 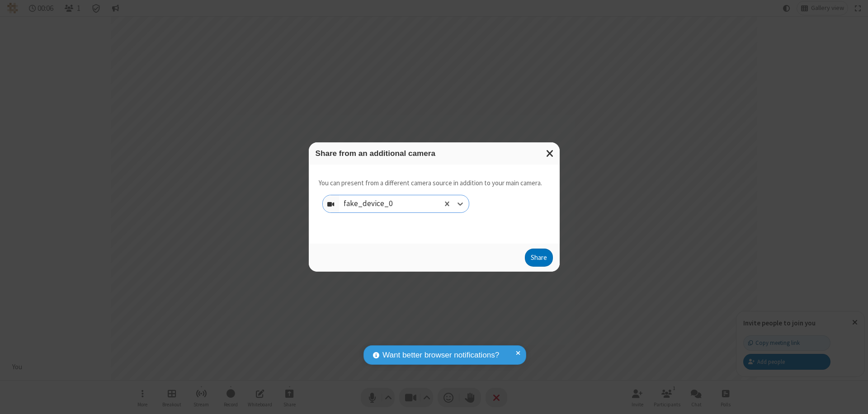 I want to click on p: You can present from a different camera source in addition to your main camera., so click(x=430, y=183).